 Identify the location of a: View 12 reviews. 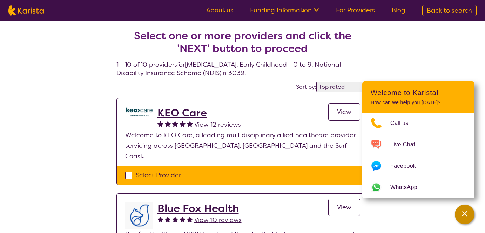
(217, 125).